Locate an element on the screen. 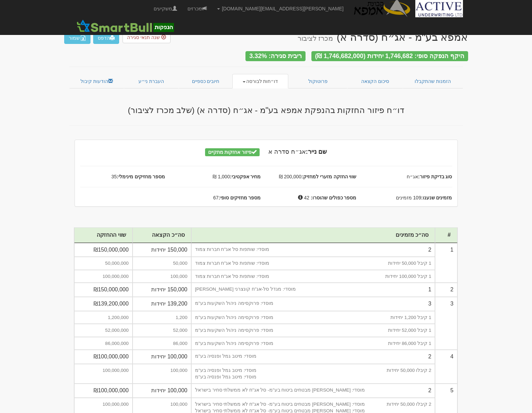 This screenshot has width=532, height=413. td: 1,200,000 is located at coordinates (103, 317).